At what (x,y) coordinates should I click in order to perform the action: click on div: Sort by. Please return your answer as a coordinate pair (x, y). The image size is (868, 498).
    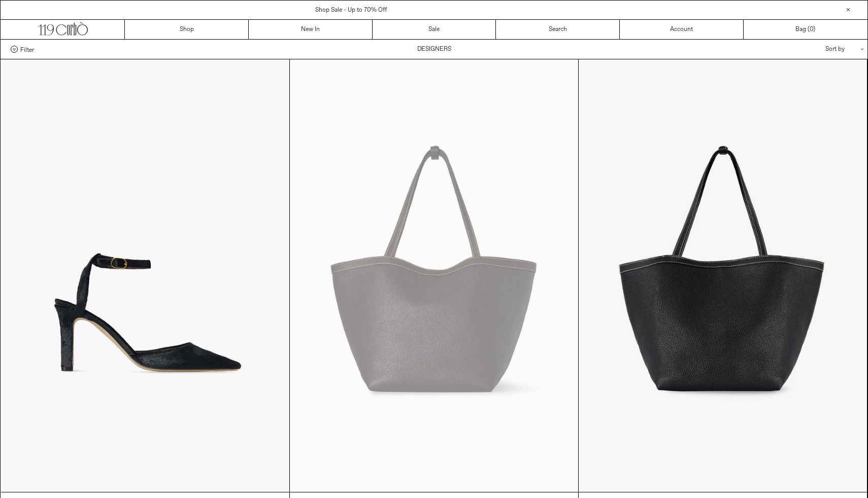
    Looking at the image, I should click on (812, 49).